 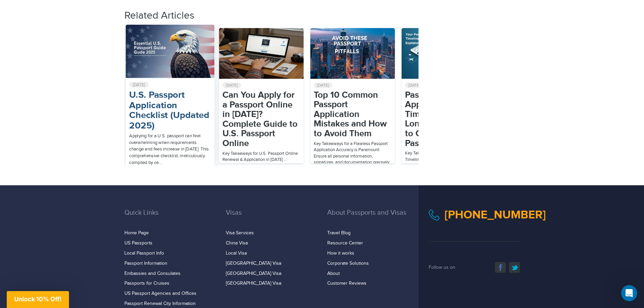 What do you see at coordinates (373, 218) in the screenshot?
I see `h3: About Passports and Visas` at bounding box center [373, 218].